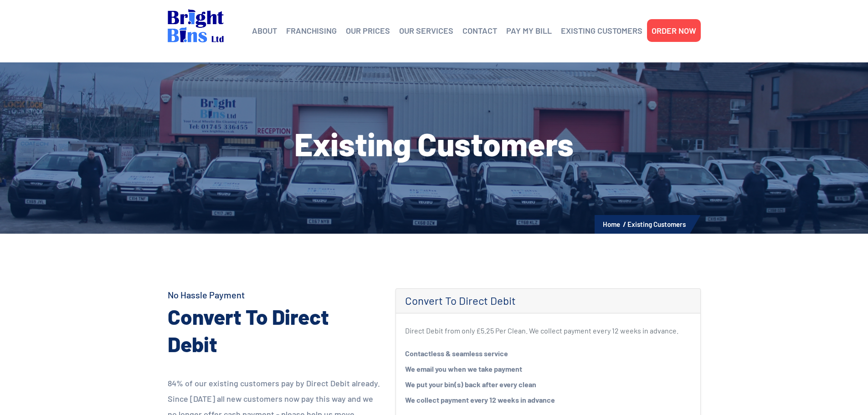  Describe the element at coordinates (612, 224) in the screenshot. I see `a: Home` at that location.